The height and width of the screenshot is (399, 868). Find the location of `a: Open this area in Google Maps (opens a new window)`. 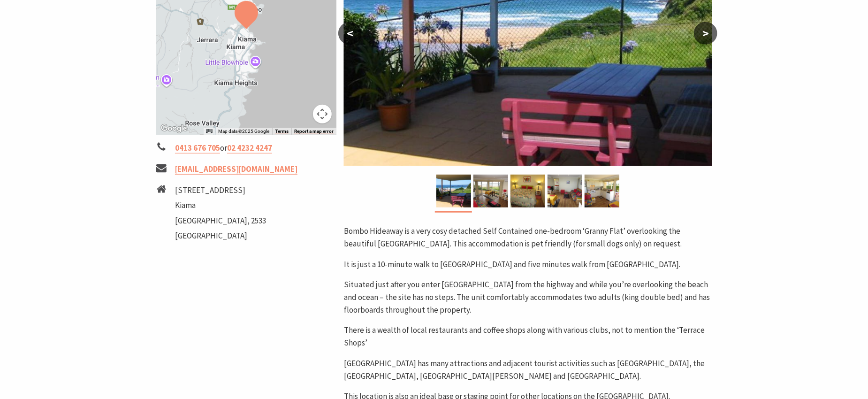

a: Open this area in Google Maps (opens a new window) is located at coordinates (174, 129).